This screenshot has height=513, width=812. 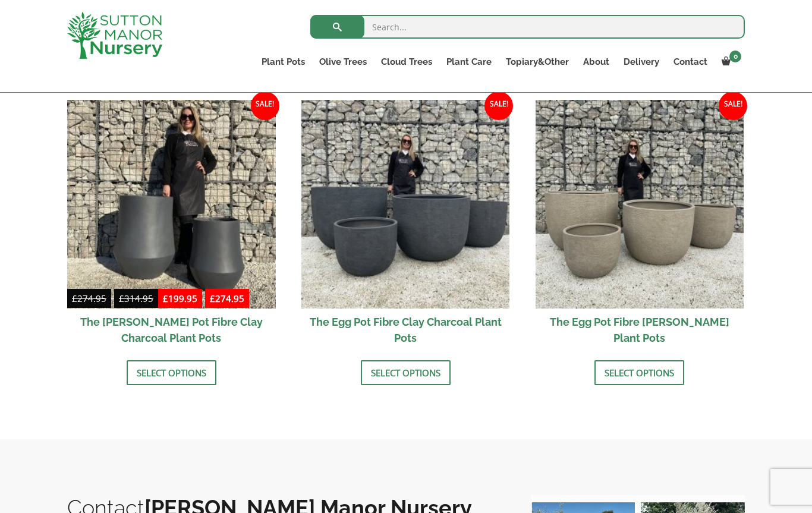 What do you see at coordinates (114, 35) in the screenshot?
I see `img: logo` at bounding box center [114, 35].